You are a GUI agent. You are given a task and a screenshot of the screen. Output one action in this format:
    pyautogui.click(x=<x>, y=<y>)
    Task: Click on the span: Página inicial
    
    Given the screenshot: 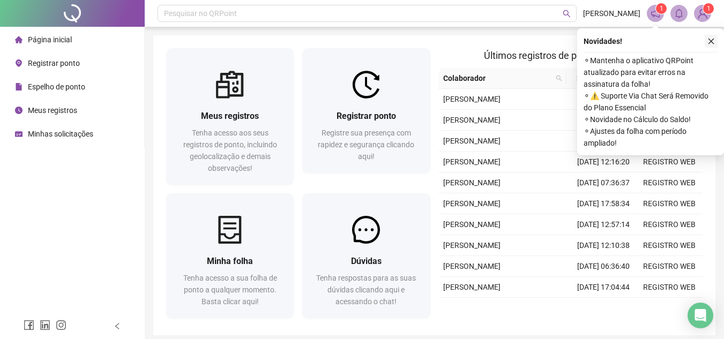 What is the action you would take?
    pyautogui.click(x=50, y=40)
    